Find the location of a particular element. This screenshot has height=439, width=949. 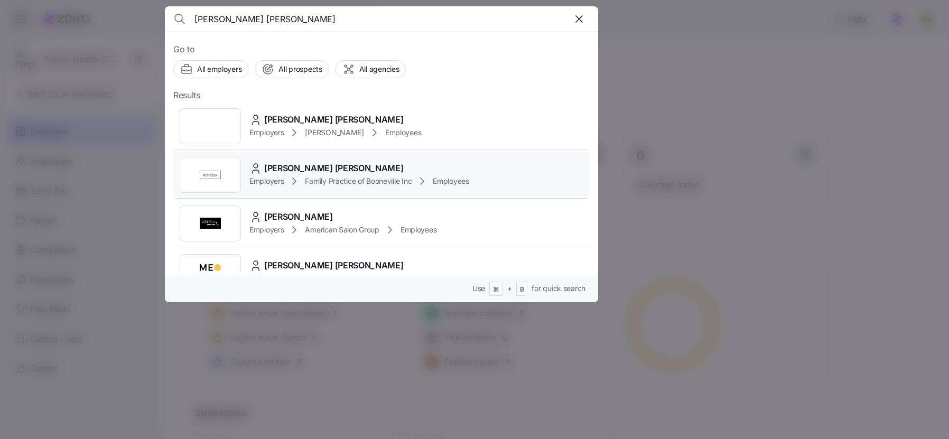

span: for quick search is located at coordinates (558, 288).